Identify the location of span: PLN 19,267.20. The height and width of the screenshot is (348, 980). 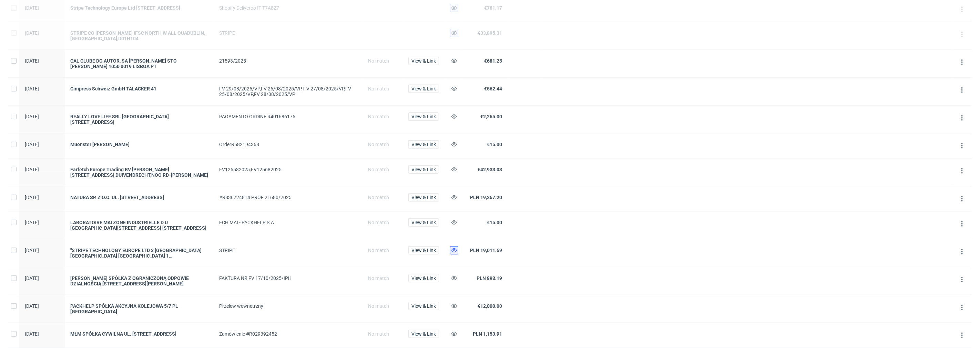
(486, 197).